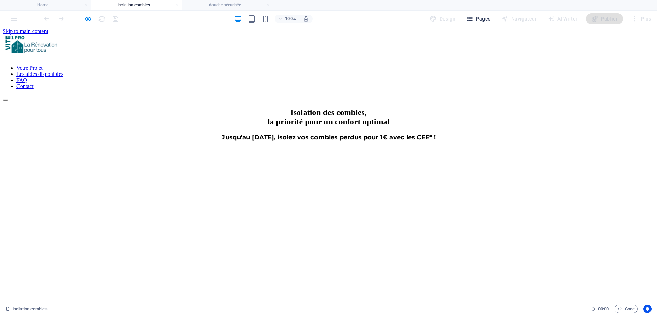 This screenshot has width=657, height=314. Describe the element at coordinates (25, 4) in the screenshot. I see `a: Skip to main content` at that location.